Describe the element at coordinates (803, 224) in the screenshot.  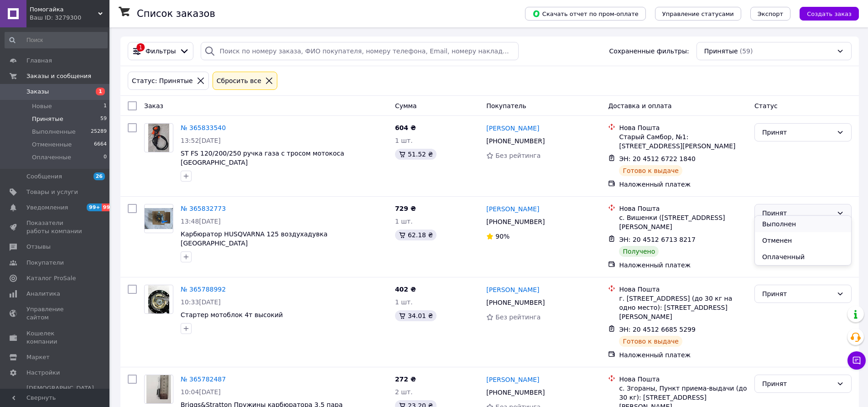
I see `li: Выполнен` at that location.